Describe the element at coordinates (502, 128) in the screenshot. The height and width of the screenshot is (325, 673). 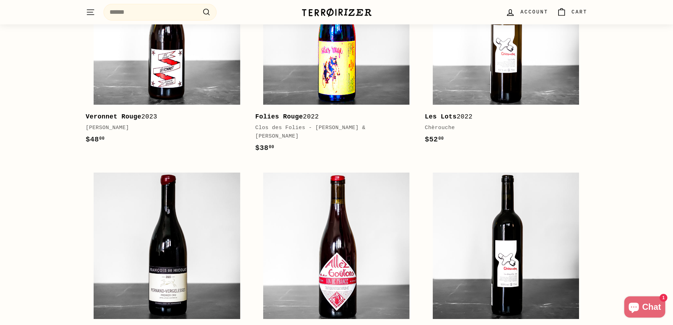
I see `div: Chèrouche` at that location.